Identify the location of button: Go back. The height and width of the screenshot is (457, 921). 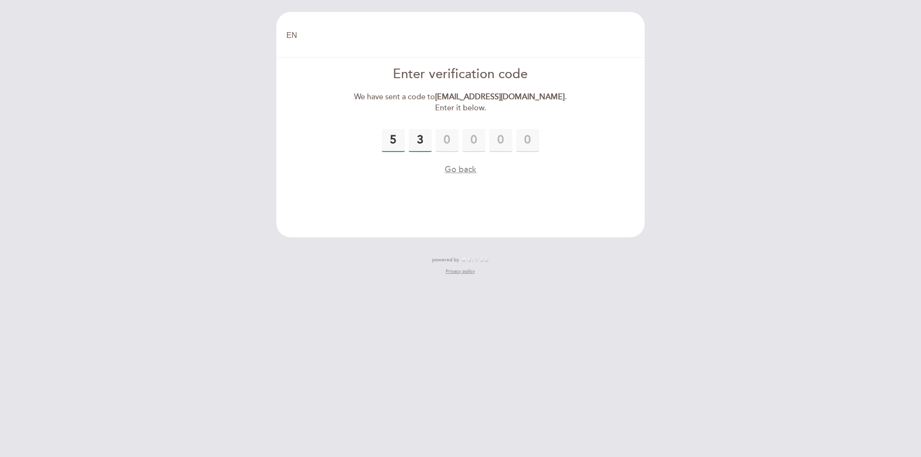
(461, 169).